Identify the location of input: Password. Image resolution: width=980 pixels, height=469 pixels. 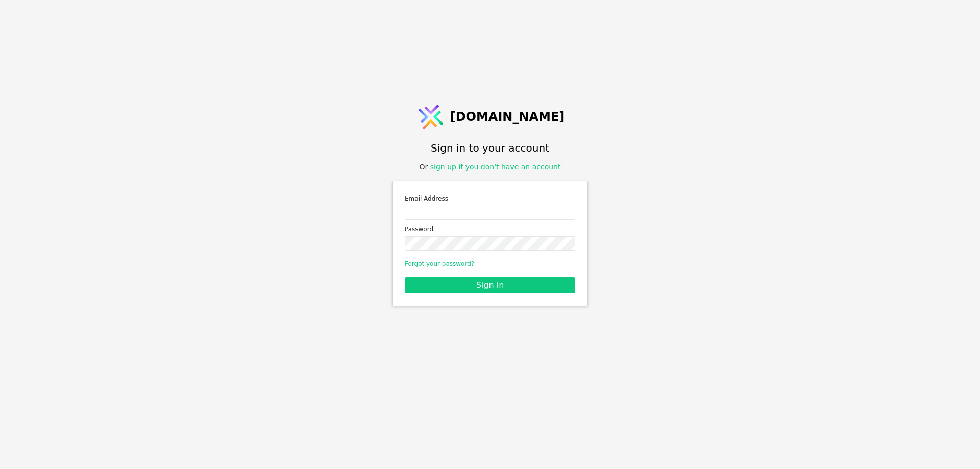
(490, 243).